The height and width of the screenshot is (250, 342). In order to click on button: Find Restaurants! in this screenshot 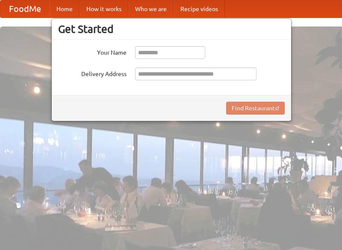, I will do `click(255, 108)`.